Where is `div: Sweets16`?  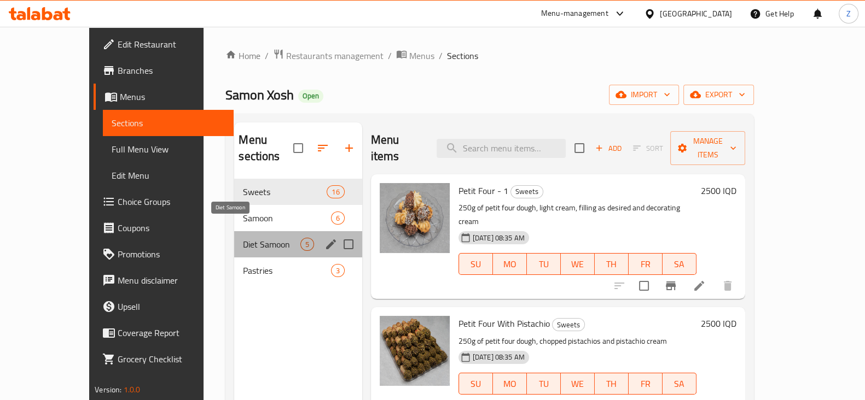 div: Sweets16 is located at coordinates (298, 192).